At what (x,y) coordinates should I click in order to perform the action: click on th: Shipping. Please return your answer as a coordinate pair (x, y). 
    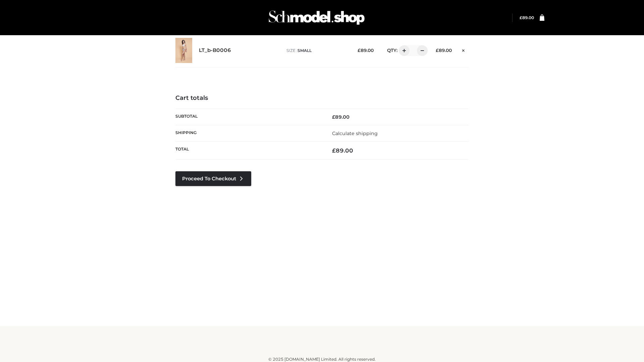
    Looking at the image, I should click on (248, 133).